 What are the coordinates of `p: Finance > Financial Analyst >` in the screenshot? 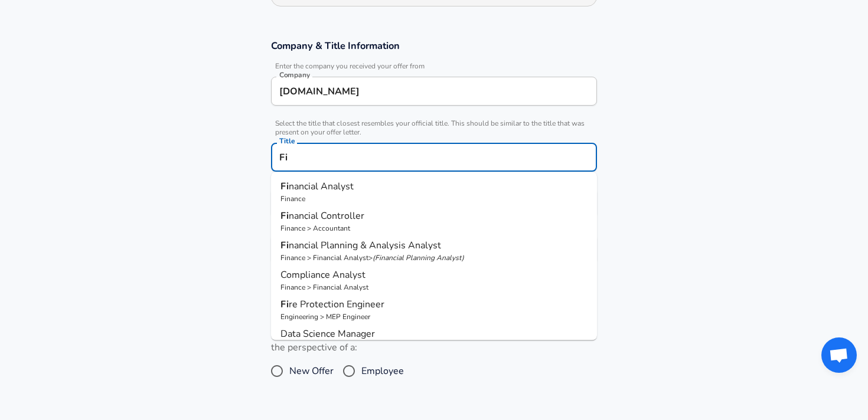 It's located at (434, 258).